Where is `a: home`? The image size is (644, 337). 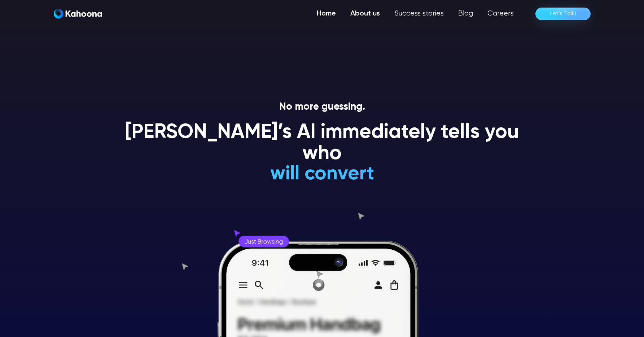 a: home is located at coordinates (78, 13).